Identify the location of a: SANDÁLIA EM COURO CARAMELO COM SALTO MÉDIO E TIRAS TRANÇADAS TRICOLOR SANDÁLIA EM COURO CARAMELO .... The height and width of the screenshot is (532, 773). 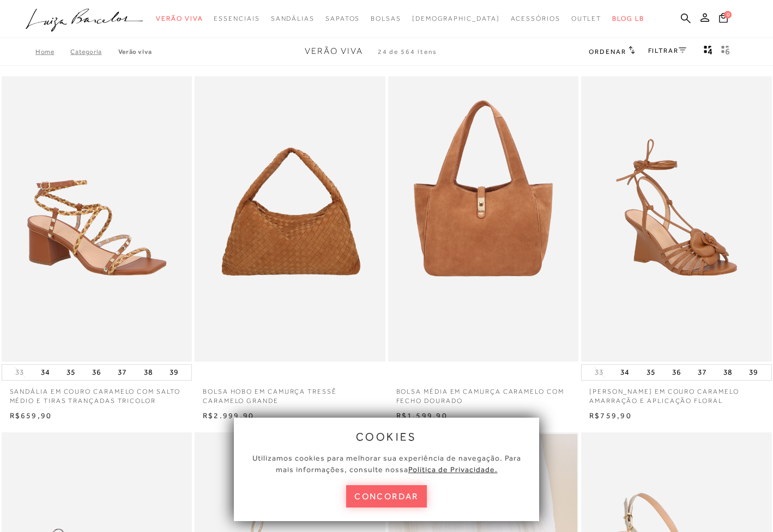
(97, 219).